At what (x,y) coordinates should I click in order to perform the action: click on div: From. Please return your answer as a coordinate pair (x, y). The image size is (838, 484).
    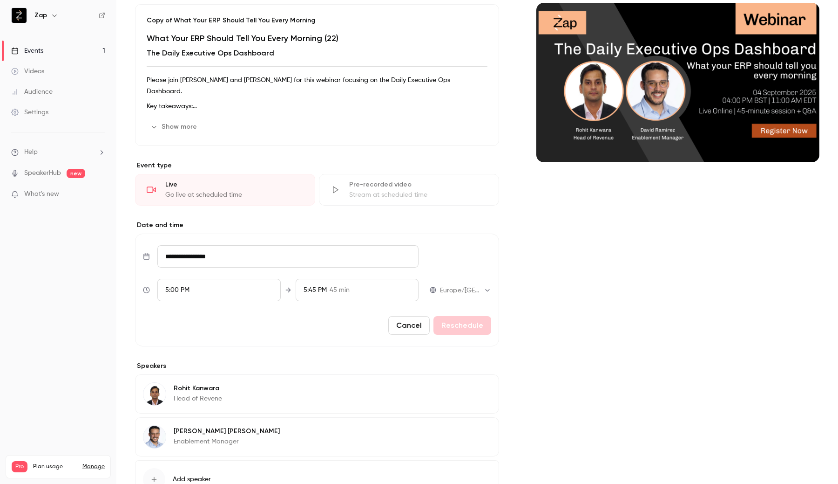
    Looking at the image, I should click on (219, 290).